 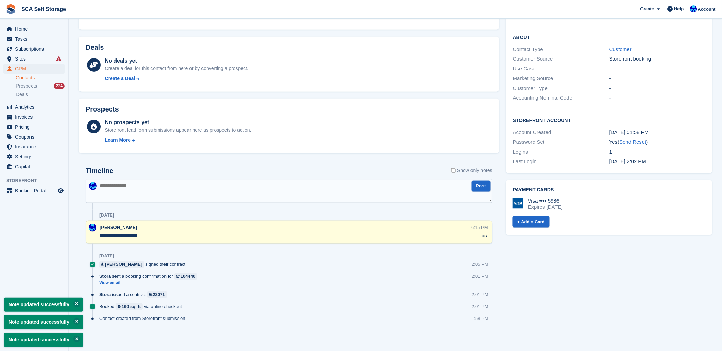 I want to click on span: Coupons, so click(x=36, y=137).